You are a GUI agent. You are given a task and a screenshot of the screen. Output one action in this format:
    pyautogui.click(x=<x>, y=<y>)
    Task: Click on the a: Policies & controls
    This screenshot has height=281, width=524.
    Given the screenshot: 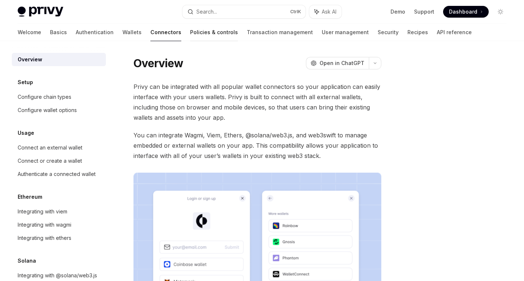 What is the action you would take?
    pyautogui.click(x=214, y=32)
    